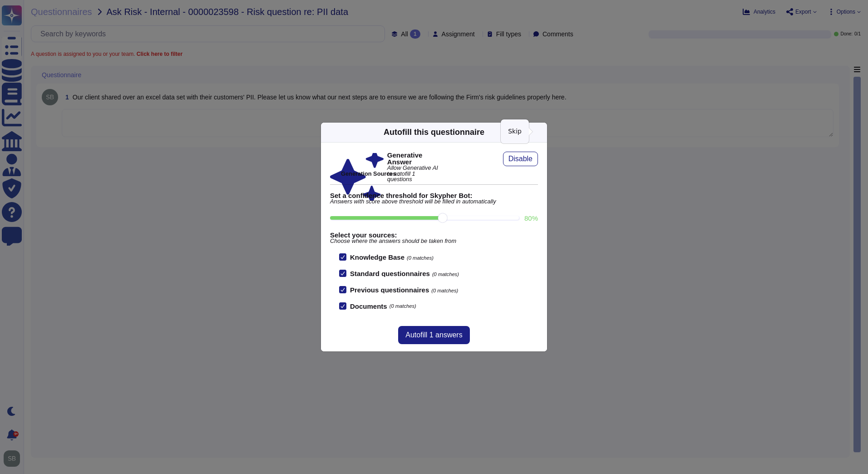  Describe the element at coordinates (389, 290) in the screenshot. I see `b: Previous questionnaires` at that location.